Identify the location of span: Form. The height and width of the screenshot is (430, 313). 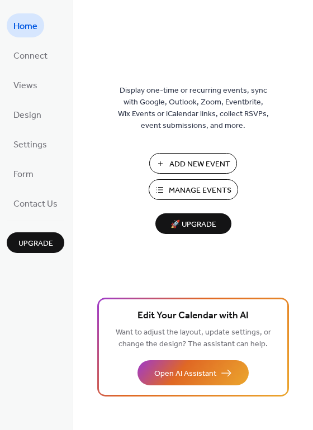
(23, 174).